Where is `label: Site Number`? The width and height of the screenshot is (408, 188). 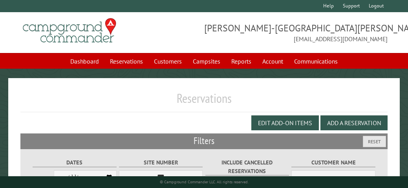 label: Site Number is located at coordinates (161, 163).